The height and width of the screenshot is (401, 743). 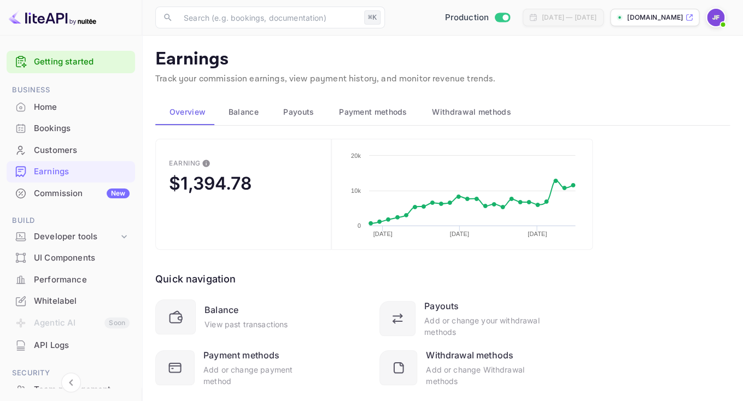 I want to click on a: Bookings, so click(x=70, y=128).